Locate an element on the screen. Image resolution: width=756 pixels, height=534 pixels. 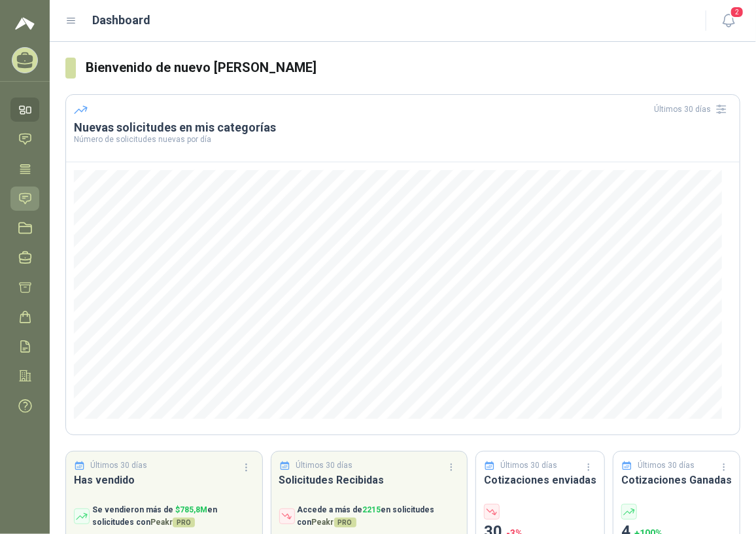
h3: Nuevas solicitudes en mis categorías is located at coordinates (403, 128).